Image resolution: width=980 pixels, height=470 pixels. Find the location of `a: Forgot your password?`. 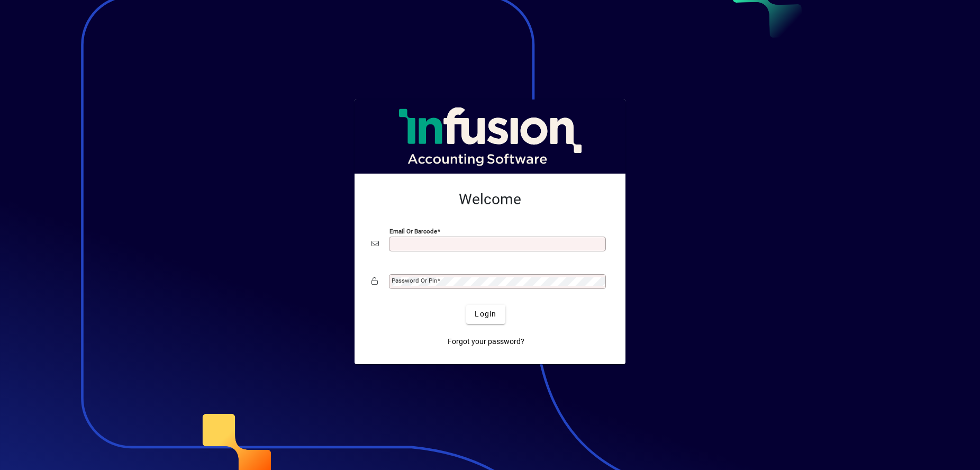

a: Forgot your password? is located at coordinates (486, 342).